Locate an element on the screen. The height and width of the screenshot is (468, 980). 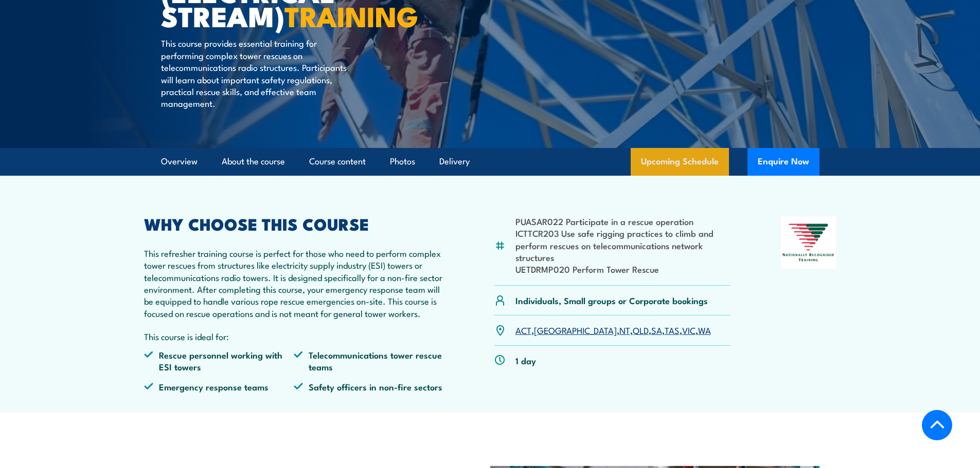
li: ICTTCR203 Use safe rigging practices to climb and perform rescues on telecommunications network s... is located at coordinates (623, 245).